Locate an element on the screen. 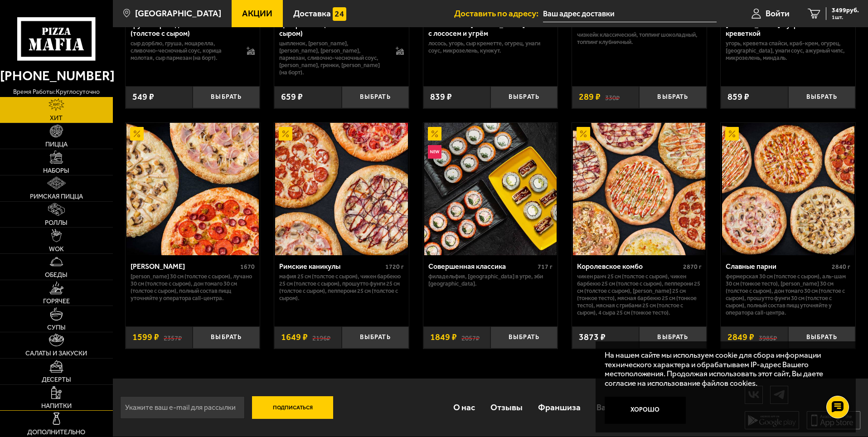  p: Мафия 25 см (толстое с сыром), Чикен Барбекю 25 см (толстое с сыром), Прошутто Фунги 25 см (толст... is located at coordinates (341, 288).